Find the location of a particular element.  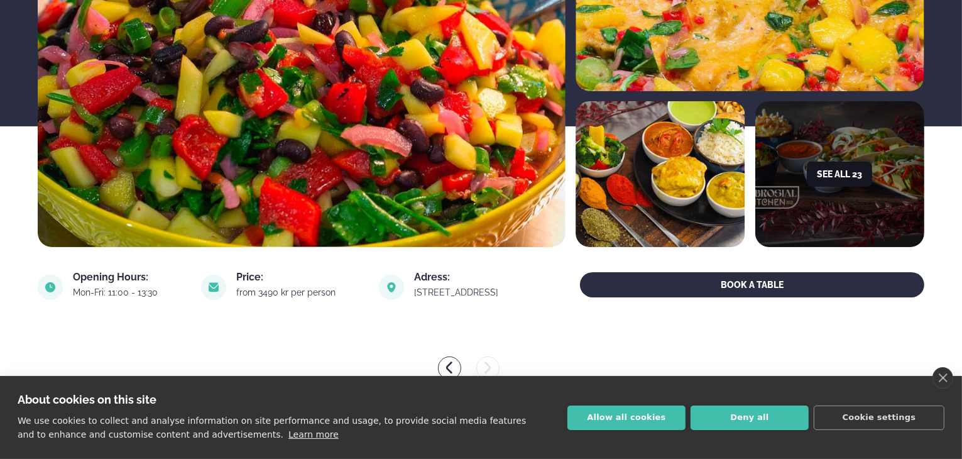

button: menu-btn-right is located at coordinates (488, 368).